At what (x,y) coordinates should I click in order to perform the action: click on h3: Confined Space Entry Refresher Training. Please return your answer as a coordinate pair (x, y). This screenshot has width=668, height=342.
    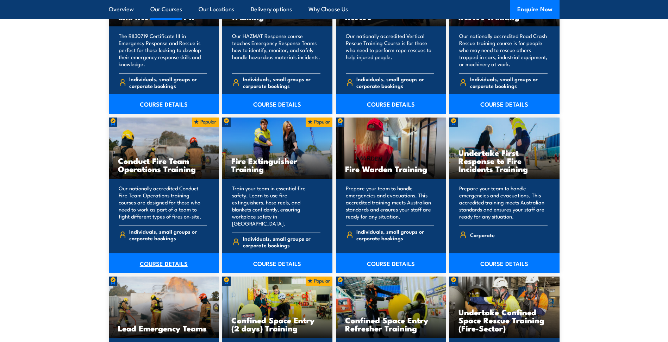
    Looking at the image, I should click on (391, 324).